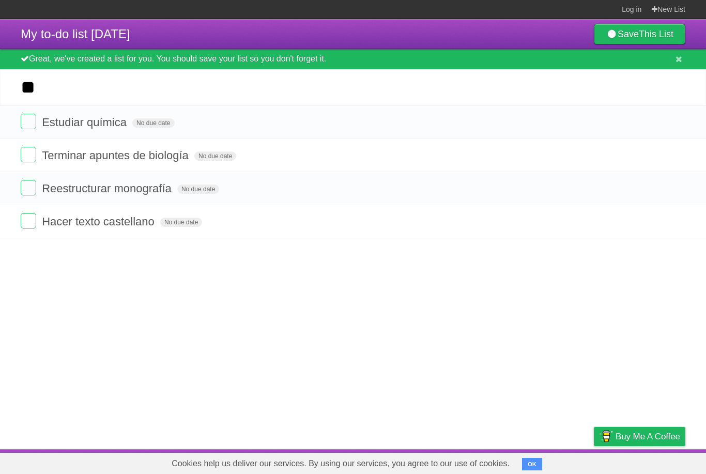 The height and width of the screenshot is (474, 706). Describe the element at coordinates (557, 462) in the screenshot. I see `a: Terms` at that location.